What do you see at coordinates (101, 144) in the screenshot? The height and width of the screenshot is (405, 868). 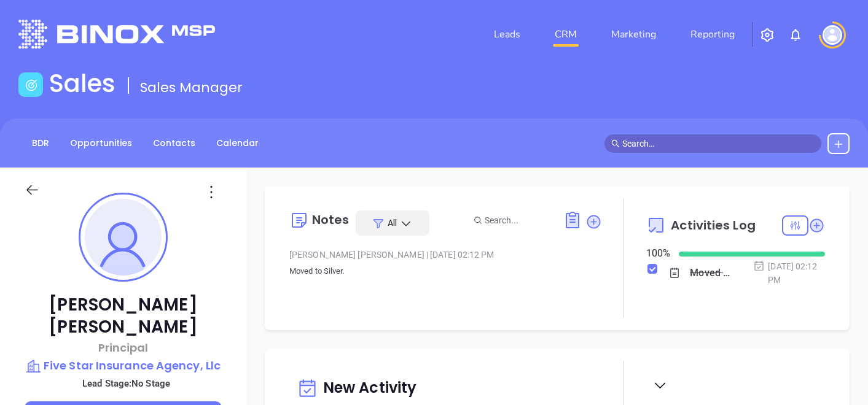 I see `a: Opportunities` at bounding box center [101, 144].